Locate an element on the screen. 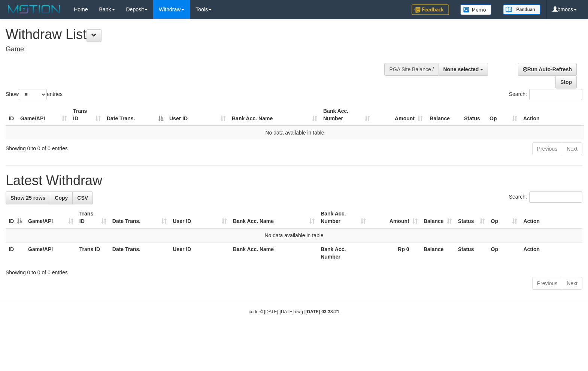 This screenshot has width=588, height=371. img: panduan.png is located at coordinates (522, 9).